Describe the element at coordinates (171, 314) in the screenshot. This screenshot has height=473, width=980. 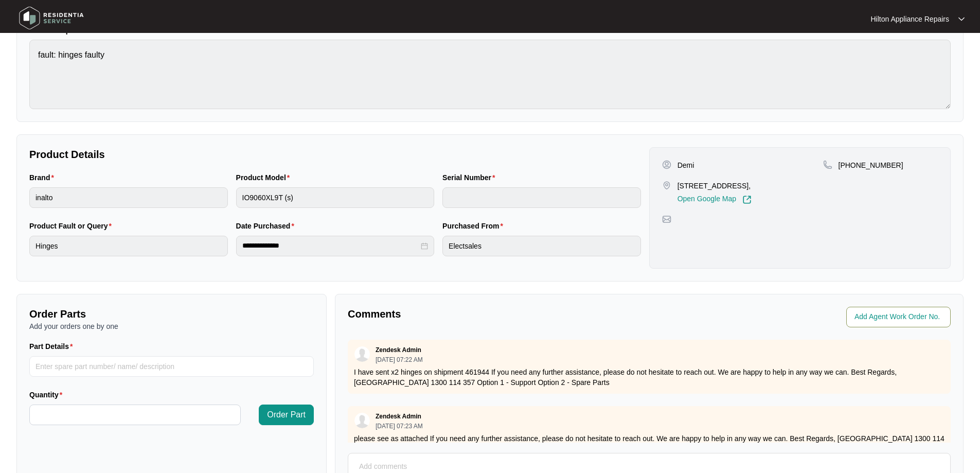
I see `p: Order Parts` at that location.